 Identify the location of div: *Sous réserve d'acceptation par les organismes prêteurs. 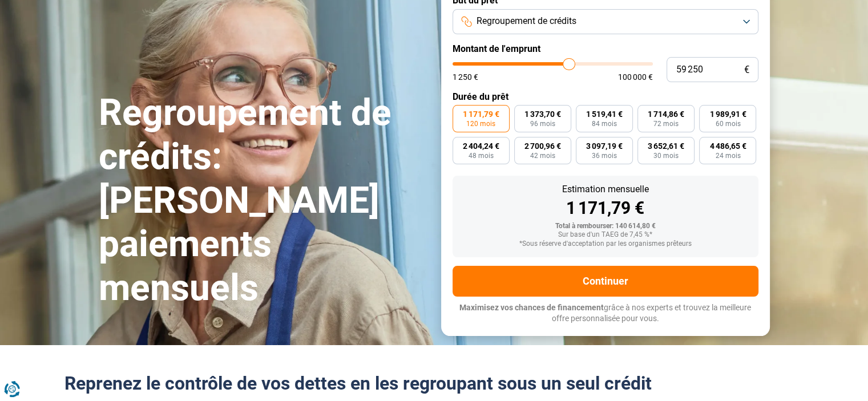
(605, 244).